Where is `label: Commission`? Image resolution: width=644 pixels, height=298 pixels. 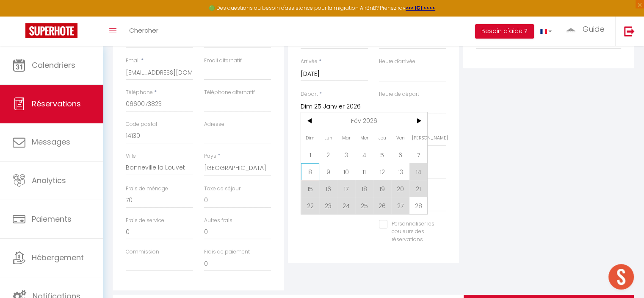 label: Commission is located at coordinates (142, 252).